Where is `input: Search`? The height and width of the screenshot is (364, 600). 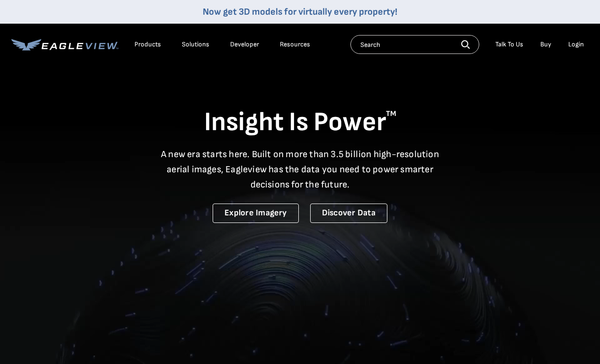 input: Search is located at coordinates (415, 45).